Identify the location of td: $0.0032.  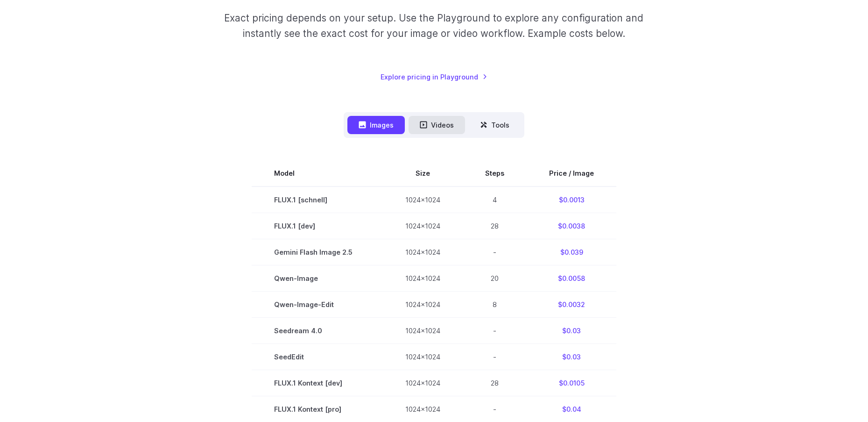
(572, 304).